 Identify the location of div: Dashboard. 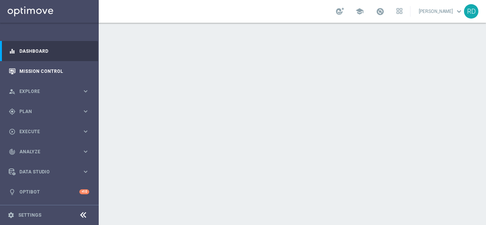
(49, 51).